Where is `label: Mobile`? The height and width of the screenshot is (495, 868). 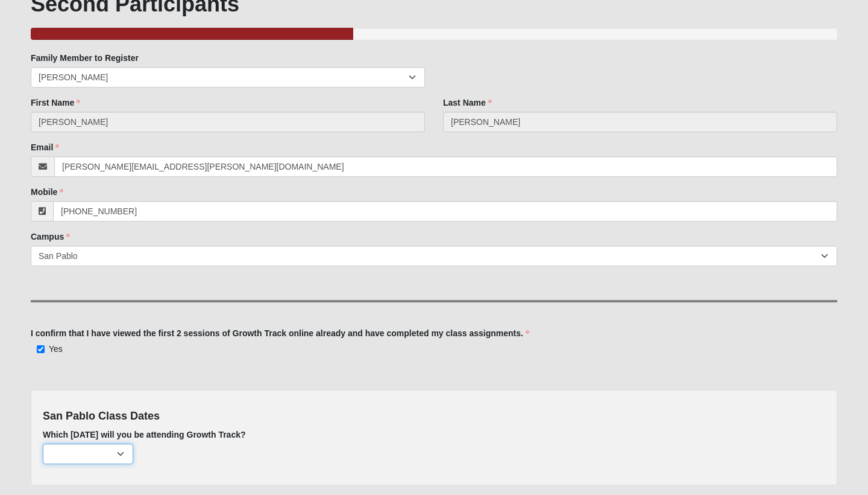 label: Mobile is located at coordinates (47, 192).